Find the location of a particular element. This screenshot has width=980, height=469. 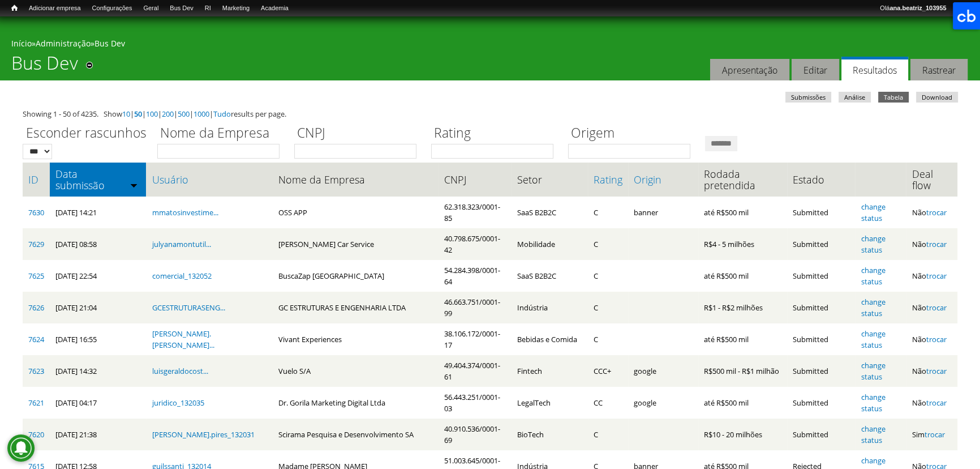

a: 200 is located at coordinates (167, 114).